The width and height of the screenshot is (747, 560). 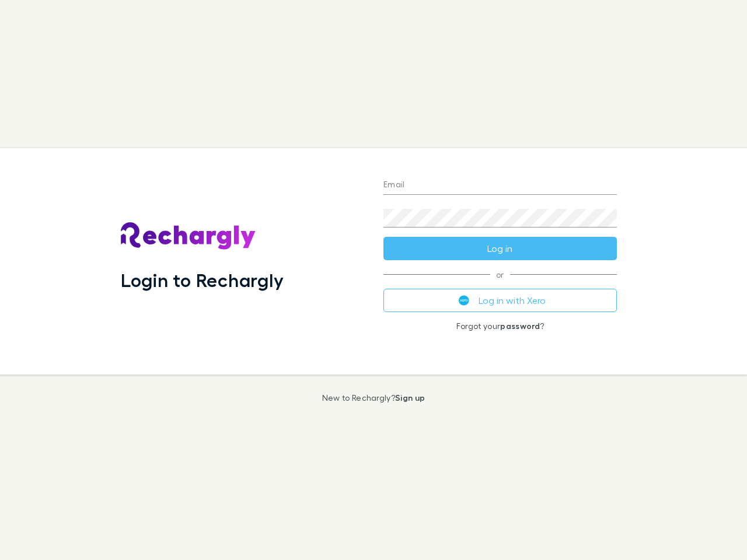 What do you see at coordinates (189, 236) in the screenshot?
I see `img: Rechargly's Logo` at bounding box center [189, 236].